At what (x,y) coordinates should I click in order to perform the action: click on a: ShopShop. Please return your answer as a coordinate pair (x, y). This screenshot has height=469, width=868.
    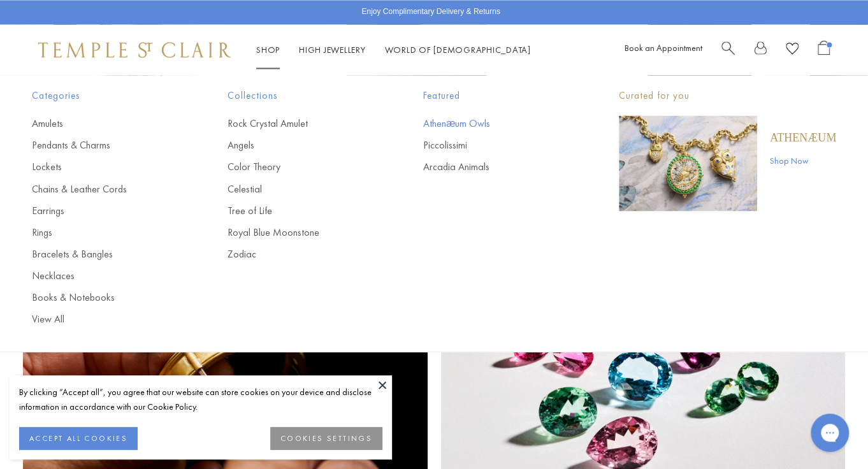
    Looking at the image, I should click on (268, 50).